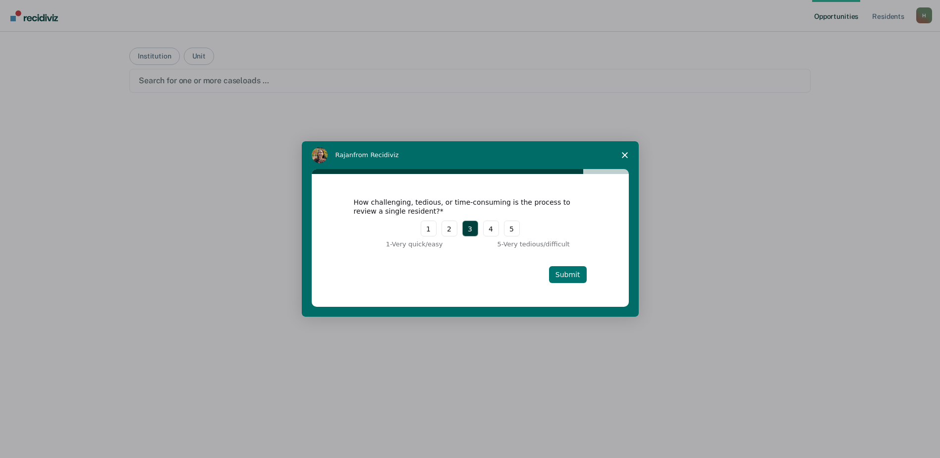 This screenshot has width=940, height=458. I want to click on span: from Recidiviz, so click(376, 155).